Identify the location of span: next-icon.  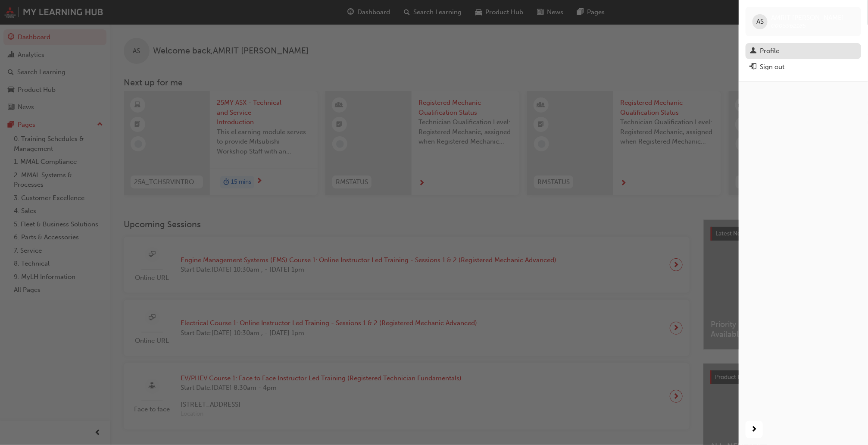
(755, 430).